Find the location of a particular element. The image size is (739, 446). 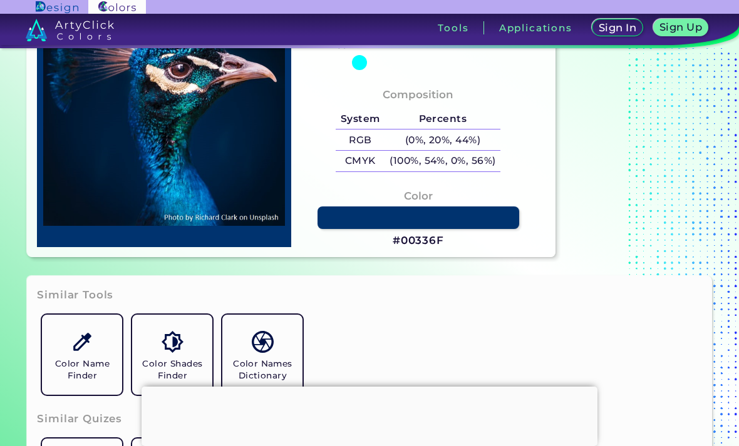

h5: CMYK is located at coordinates (360, 161).